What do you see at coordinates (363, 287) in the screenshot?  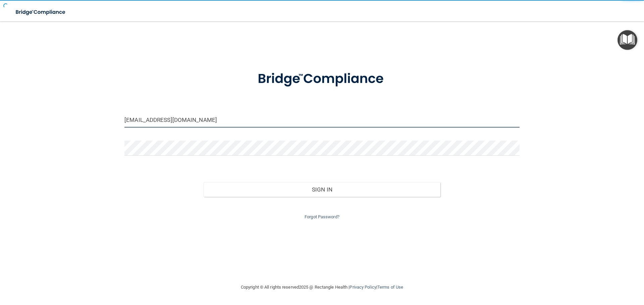 I see `a: Privacy Policy` at bounding box center [363, 287].